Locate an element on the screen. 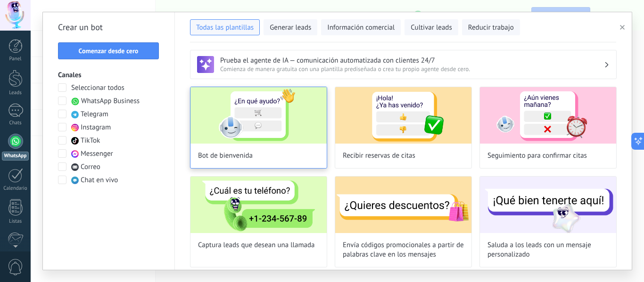 Image resolution: width=644 pixels, height=282 pixels. span: Messenger is located at coordinates (97, 154).